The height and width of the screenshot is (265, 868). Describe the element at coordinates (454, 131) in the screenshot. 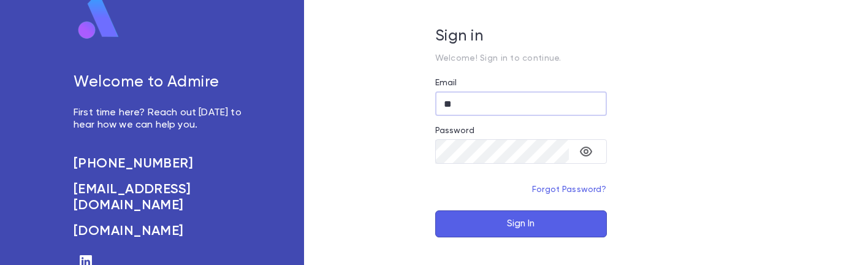

I see `label: Password` at that location.